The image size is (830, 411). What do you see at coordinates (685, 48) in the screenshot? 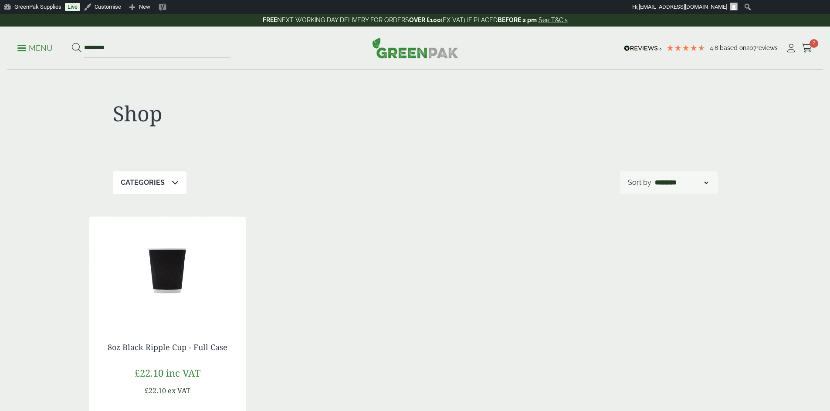
I see `div: 4.79 Stars` at bounding box center [685, 48].